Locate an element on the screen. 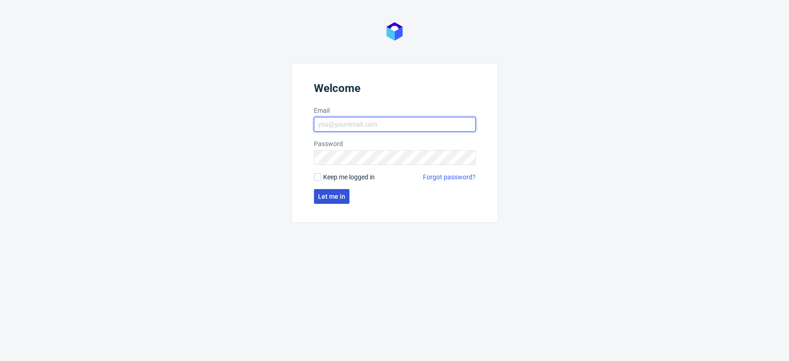 This screenshot has height=361, width=789. span: Let me in is located at coordinates (331, 196).